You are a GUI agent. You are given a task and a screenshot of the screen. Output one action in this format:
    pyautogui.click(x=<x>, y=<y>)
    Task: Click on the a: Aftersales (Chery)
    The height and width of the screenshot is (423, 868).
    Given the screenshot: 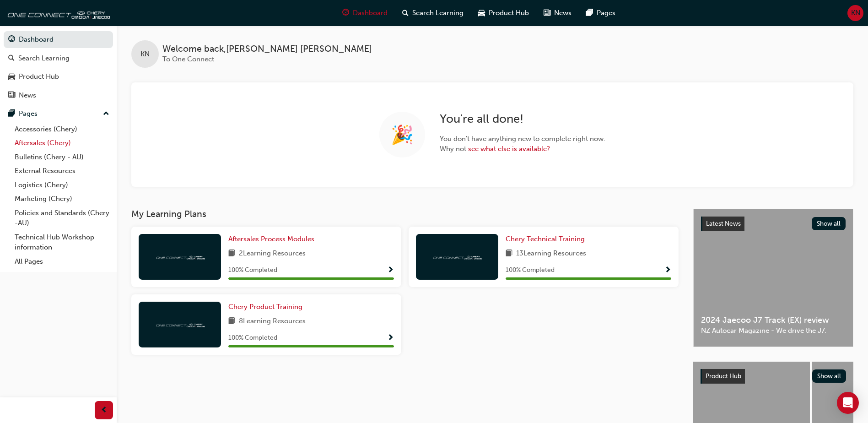 What is the action you would take?
    pyautogui.click(x=62, y=143)
    